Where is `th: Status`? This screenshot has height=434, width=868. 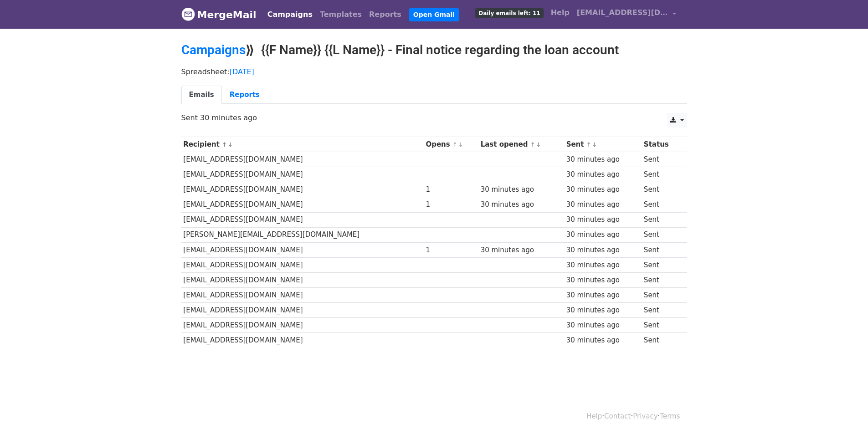 th: Status is located at coordinates (661, 144).